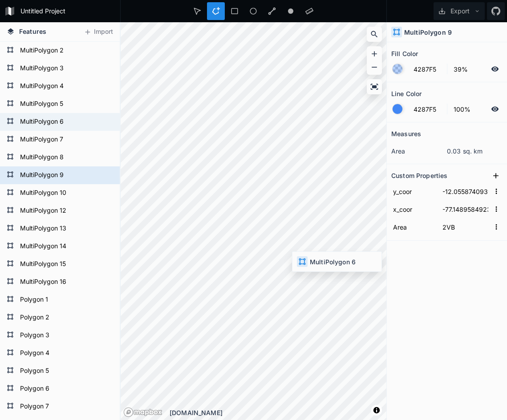  I want to click on h2: Custom Properties, so click(419, 175).